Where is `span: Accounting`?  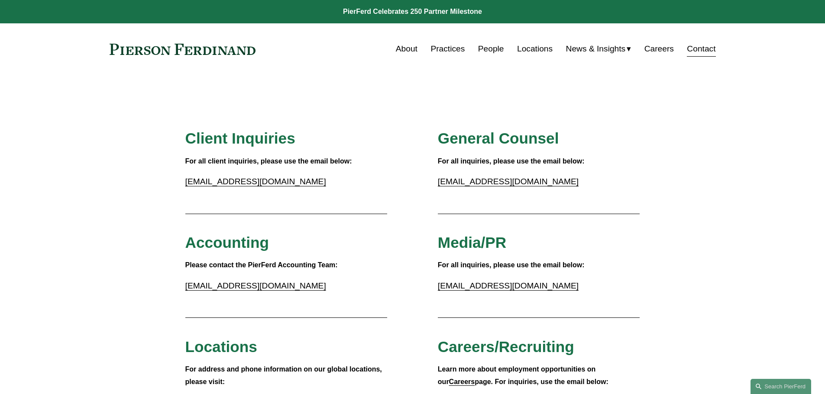
span: Accounting is located at coordinates (227, 242).